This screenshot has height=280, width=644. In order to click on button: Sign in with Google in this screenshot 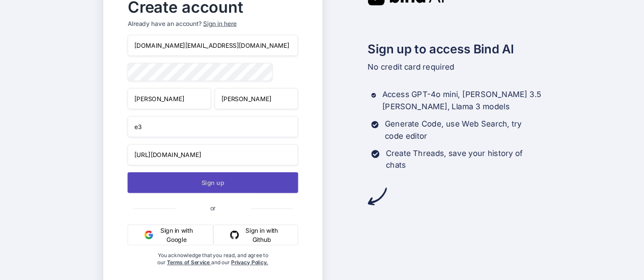, I will do `click(170, 235)`.